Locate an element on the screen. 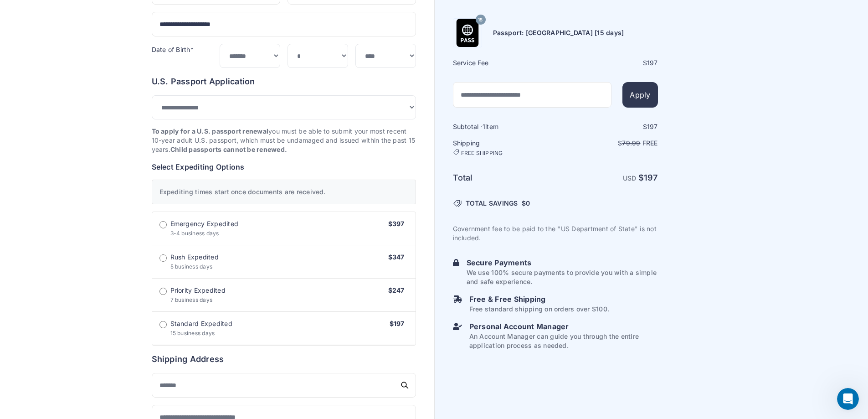 The width and height of the screenshot is (868, 419). span: 1 is located at coordinates (484, 126).